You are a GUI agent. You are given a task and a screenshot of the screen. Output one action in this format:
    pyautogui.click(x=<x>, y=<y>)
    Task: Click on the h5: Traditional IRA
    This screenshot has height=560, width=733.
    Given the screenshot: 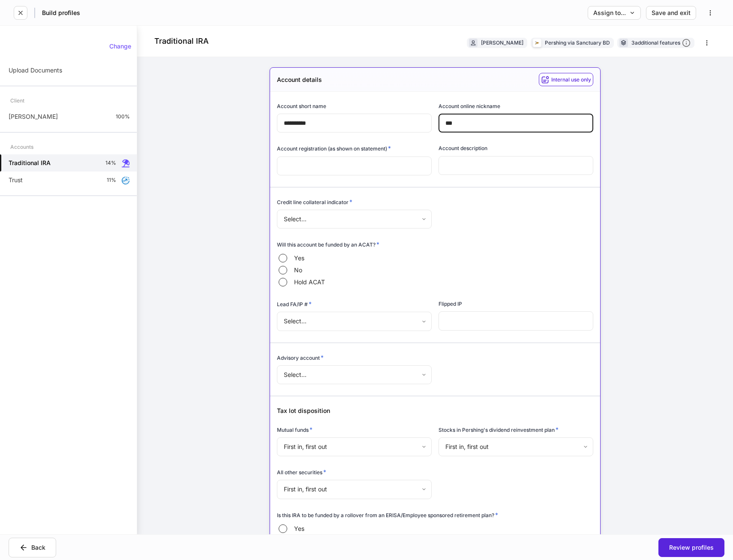 What is the action you would take?
    pyautogui.click(x=30, y=163)
    